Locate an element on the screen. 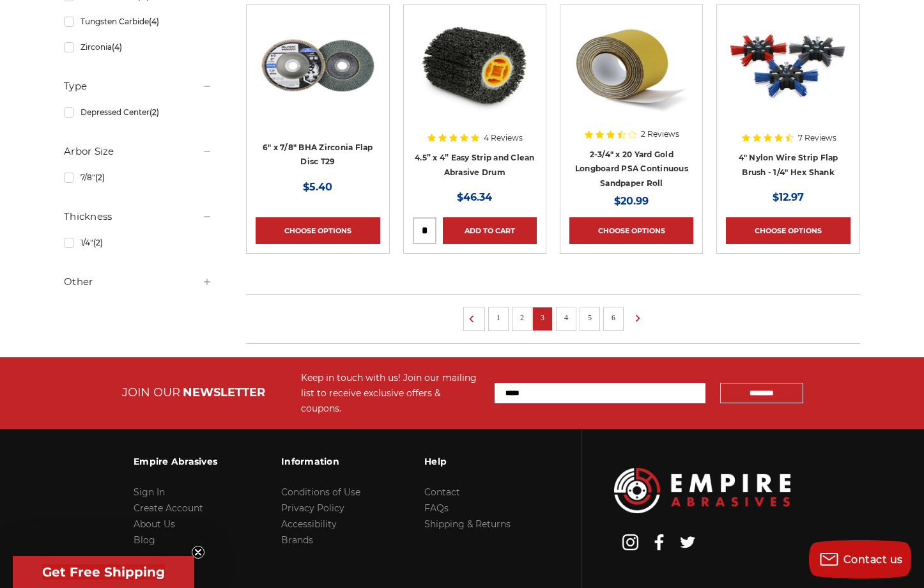 The image size is (924, 588). a: 2-3/4" x 20 Yard Gold Longboard PSA Continuous Sandpaper Roll is located at coordinates (632, 169).